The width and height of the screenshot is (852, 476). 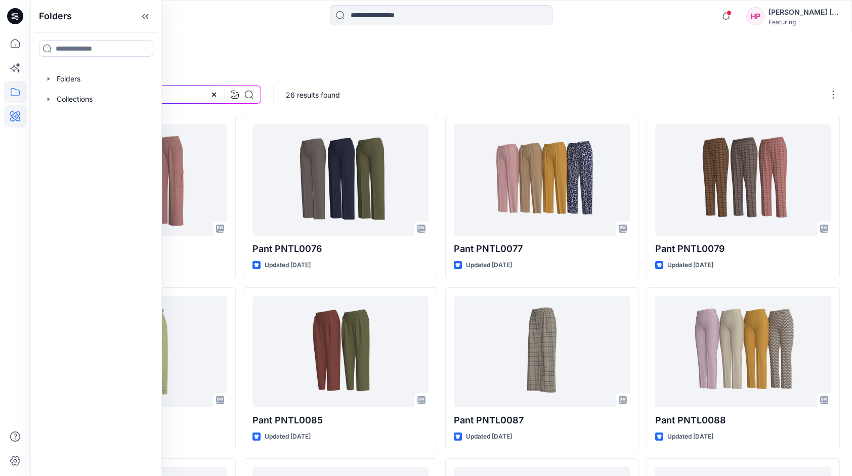 What do you see at coordinates (542, 249) in the screenshot?
I see `p: Pant PNTL0077` at bounding box center [542, 249].